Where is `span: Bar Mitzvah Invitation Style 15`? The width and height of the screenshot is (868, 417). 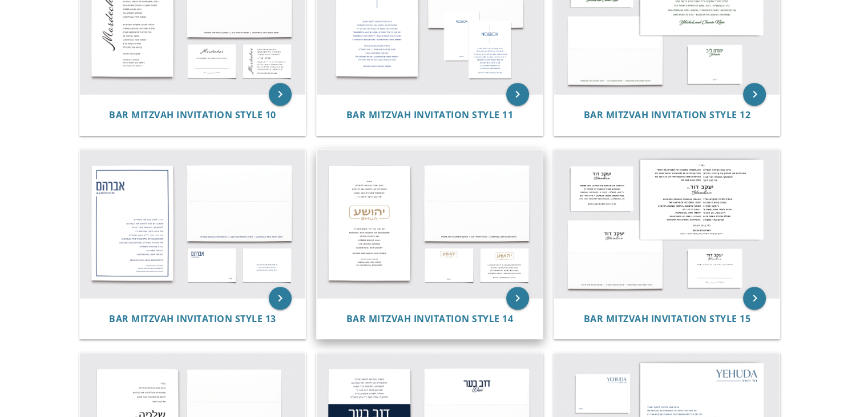
span: Bar Mitzvah Invitation Style 15 is located at coordinates (666, 319).